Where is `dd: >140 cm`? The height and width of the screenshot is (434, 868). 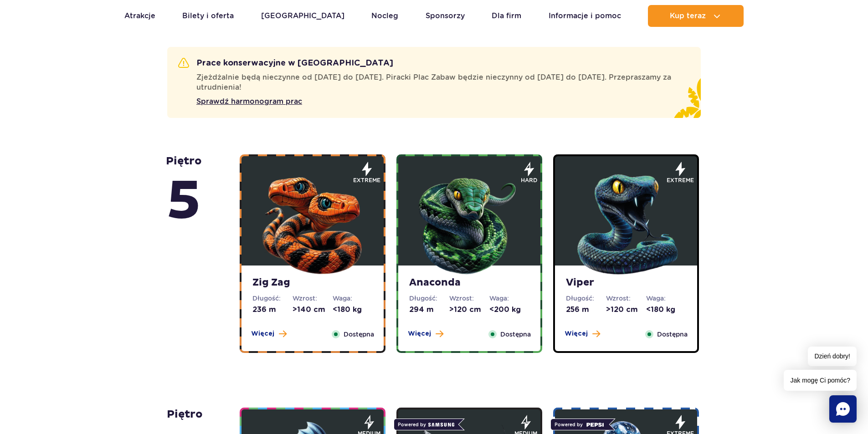 dd: >140 cm is located at coordinates (312, 310).